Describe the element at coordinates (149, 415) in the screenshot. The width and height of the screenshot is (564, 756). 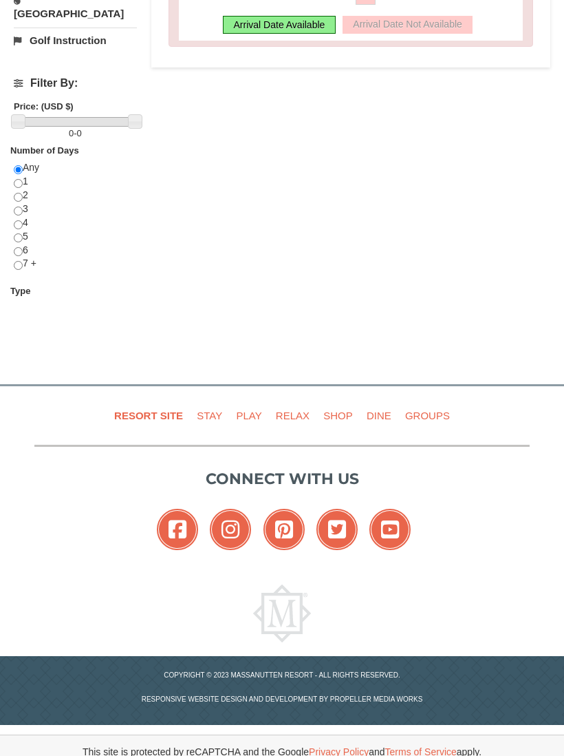
I see `a: Resort Site` at that location.